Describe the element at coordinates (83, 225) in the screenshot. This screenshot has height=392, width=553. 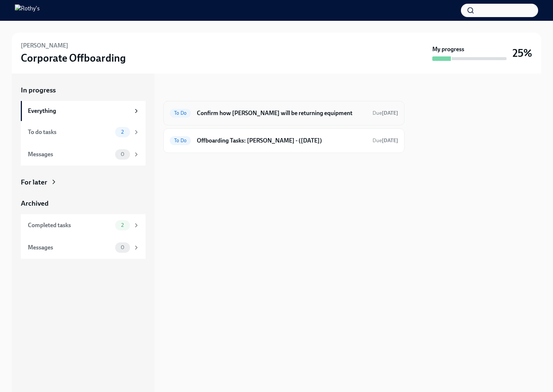
I see `a: Completed tasks2` at that location.